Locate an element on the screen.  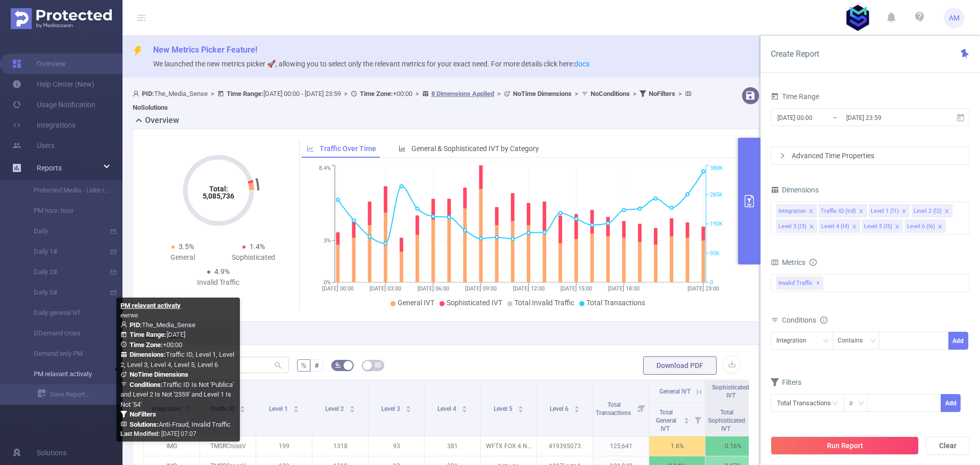
li: Integration is located at coordinates (796, 211).